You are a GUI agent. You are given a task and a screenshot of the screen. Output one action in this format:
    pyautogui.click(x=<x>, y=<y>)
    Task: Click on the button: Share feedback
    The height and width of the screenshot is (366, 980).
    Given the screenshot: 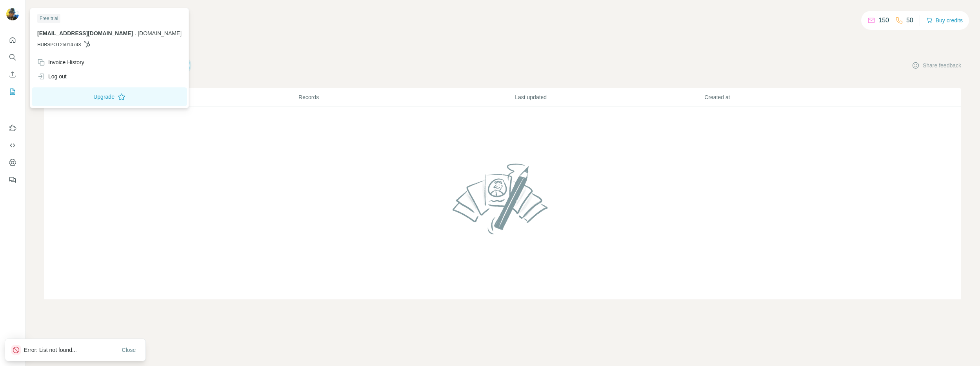 What is the action you would take?
    pyautogui.click(x=936, y=65)
    